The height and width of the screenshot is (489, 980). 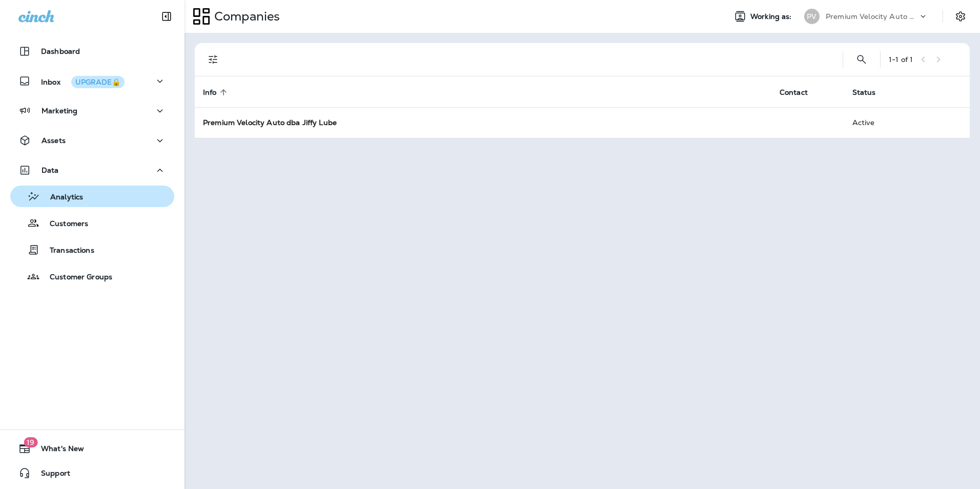 I want to click on button: UPGRADE🔒, so click(x=98, y=82).